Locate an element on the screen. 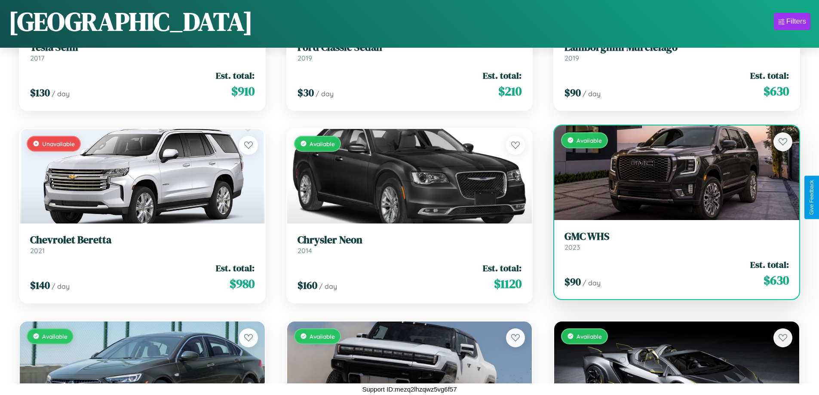 Image resolution: width=819 pixels, height=395 pixels. h3: Ford Classic Sedan is located at coordinates (410, 47).